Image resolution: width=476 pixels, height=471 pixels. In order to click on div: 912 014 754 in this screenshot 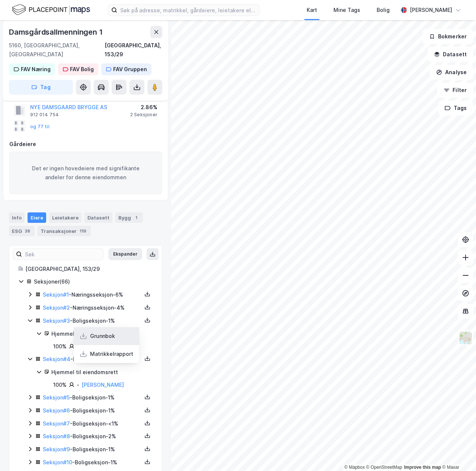, I will do `click(44, 115)`.